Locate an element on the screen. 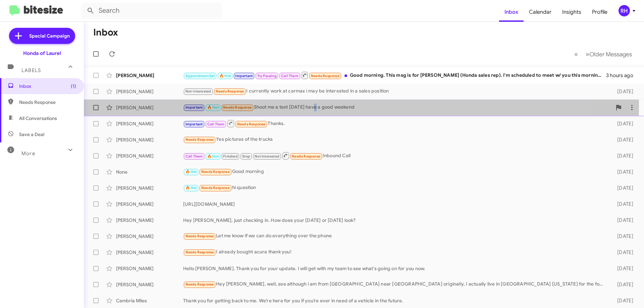 The image size is (644, 308). span: Not-Interested is located at coordinates (198, 91).